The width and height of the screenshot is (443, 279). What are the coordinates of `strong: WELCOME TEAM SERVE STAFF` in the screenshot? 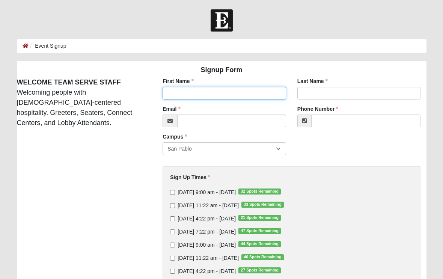 It's located at (69, 82).